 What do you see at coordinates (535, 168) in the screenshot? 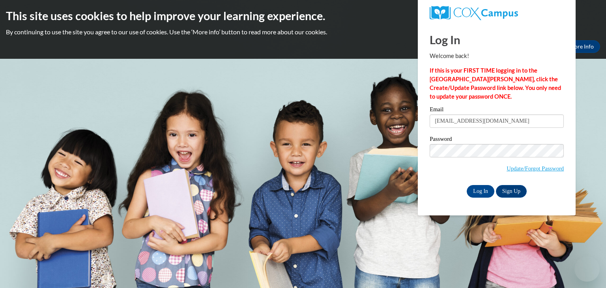
I see `a: Update/Forgot Password` at bounding box center [535, 168].